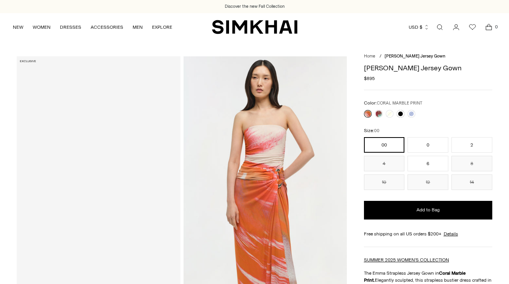 The width and height of the screenshot is (509, 284). I want to click on span: 0, so click(496, 27).